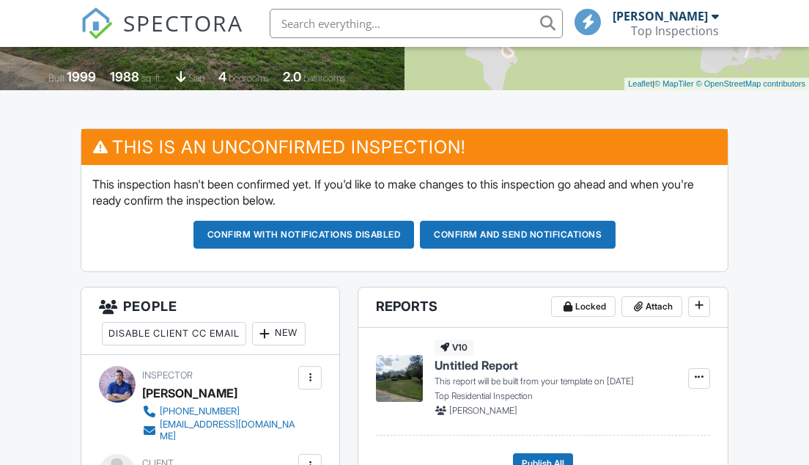  What do you see at coordinates (56, 78) in the screenshot?
I see `span: Built` at bounding box center [56, 78].